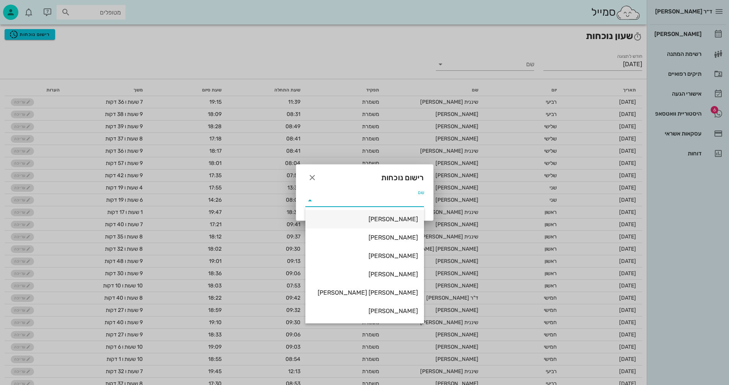  Describe the element at coordinates (421, 192) in the screenshot. I see `label: שם` at that location.